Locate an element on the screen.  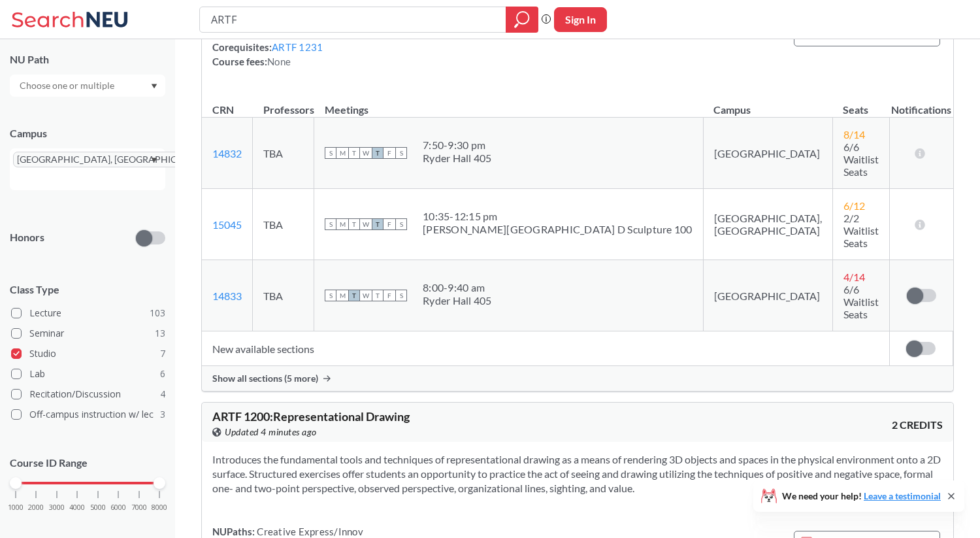
th: Professors is located at coordinates (283, 103).